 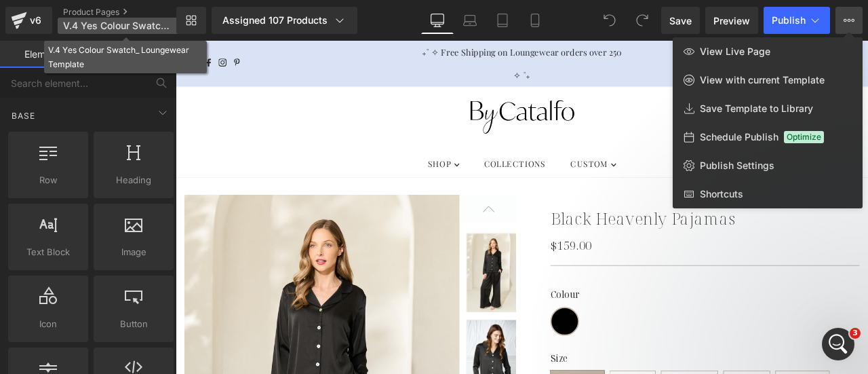 I want to click on input: Business Name, so click(x=115, y=138).